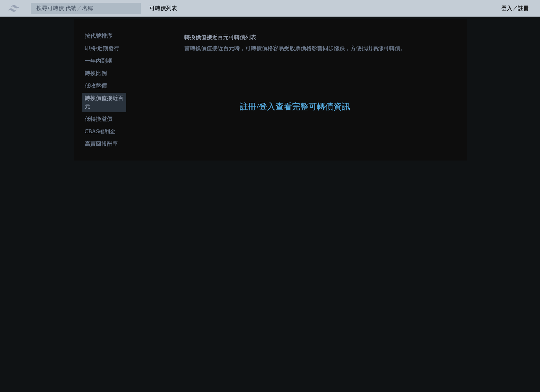  What do you see at coordinates (104, 73) in the screenshot?
I see `a: 轉換比例` at bounding box center [104, 73].